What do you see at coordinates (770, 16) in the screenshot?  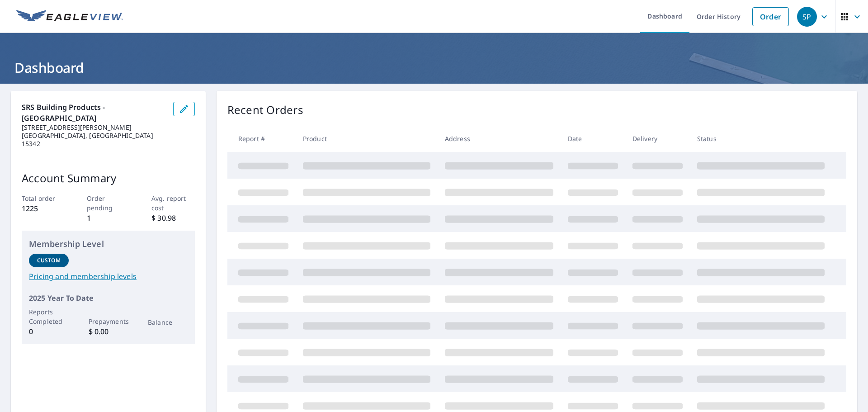 I see `a: Order` at bounding box center [770, 16].